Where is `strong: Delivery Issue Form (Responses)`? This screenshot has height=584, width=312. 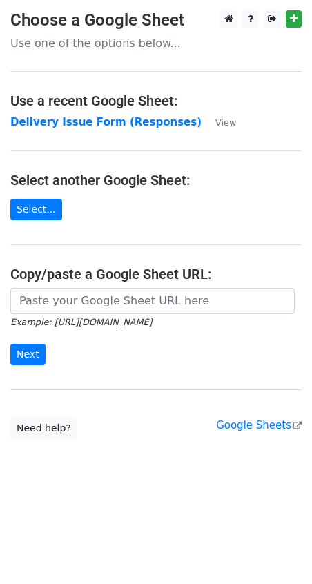 strong: Delivery Issue Form (Responses) is located at coordinates (106, 122).